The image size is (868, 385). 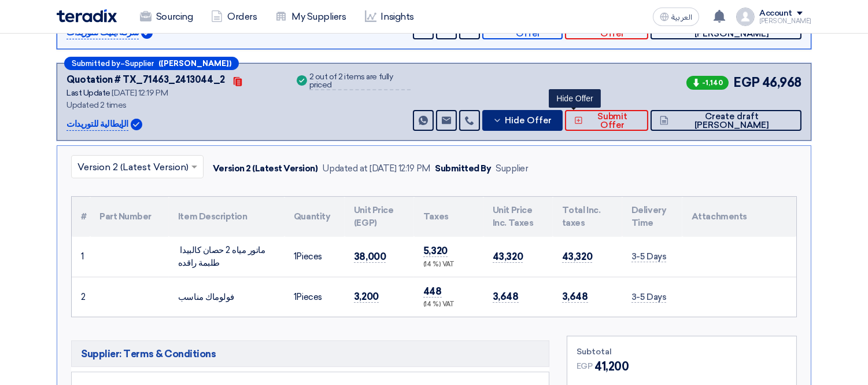 What do you see at coordinates (462, 169) in the screenshot?
I see `div: Submitted By` at bounding box center [462, 169].